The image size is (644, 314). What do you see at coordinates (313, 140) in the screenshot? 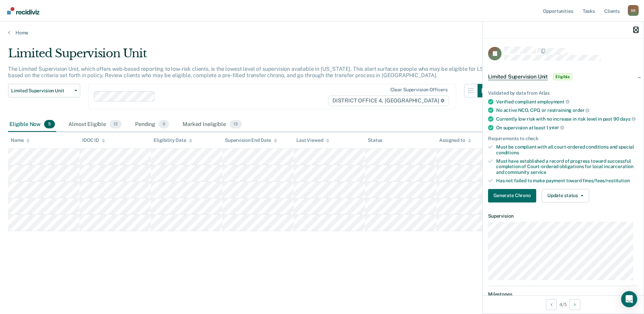
I see `div: Last Viewed` at bounding box center [313, 140].